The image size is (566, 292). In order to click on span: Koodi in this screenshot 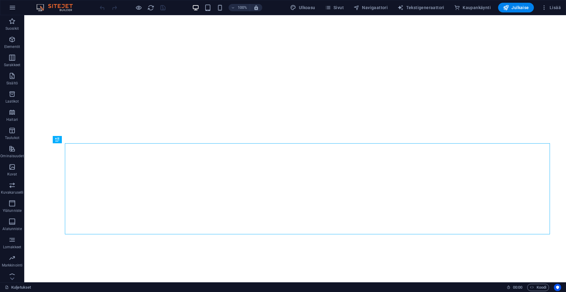, I will do `click(538, 287)`.